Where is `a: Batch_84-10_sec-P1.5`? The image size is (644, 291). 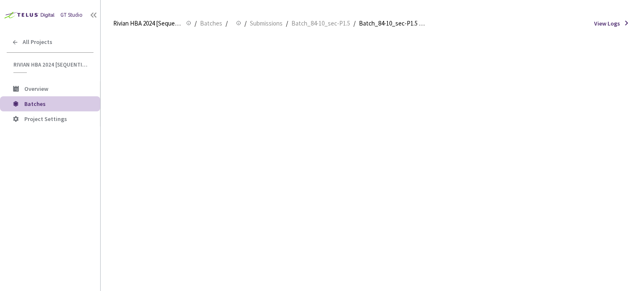
a: Batch_84-10_sec-P1.5 is located at coordinates (321, 23).